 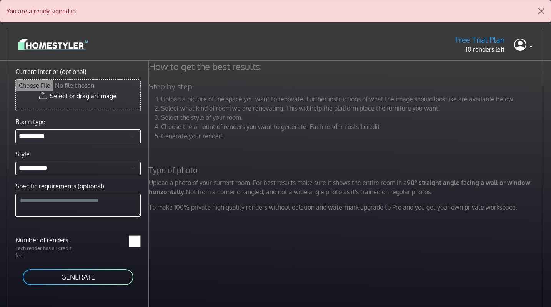 What do you see at coordinates (347, 187) in the screenshot?
I see `p: Upload a photo of your current room. For best results make sure it shows the entire room in a Not...` at bounding box center [347, 187].